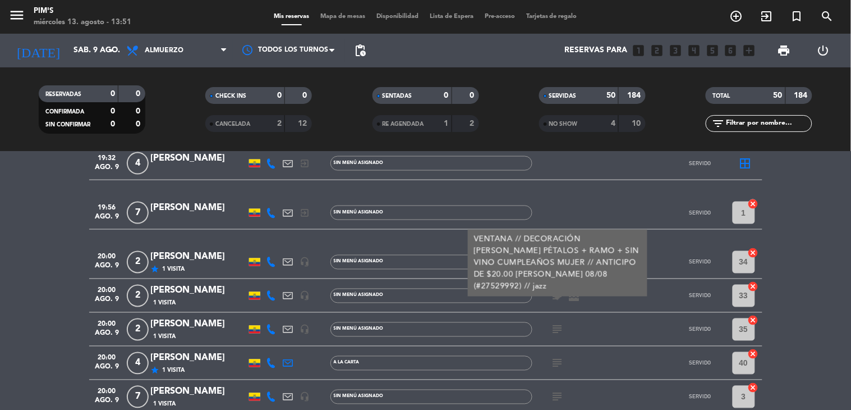 Image resolution: width=851 pixels, height=410 pixels. I want to click on span: CANCELADA, so click(233, 124).